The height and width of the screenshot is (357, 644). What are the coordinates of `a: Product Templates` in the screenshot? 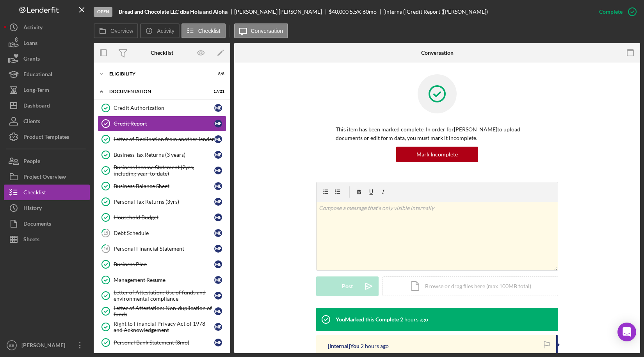 It's located at (47, 137).